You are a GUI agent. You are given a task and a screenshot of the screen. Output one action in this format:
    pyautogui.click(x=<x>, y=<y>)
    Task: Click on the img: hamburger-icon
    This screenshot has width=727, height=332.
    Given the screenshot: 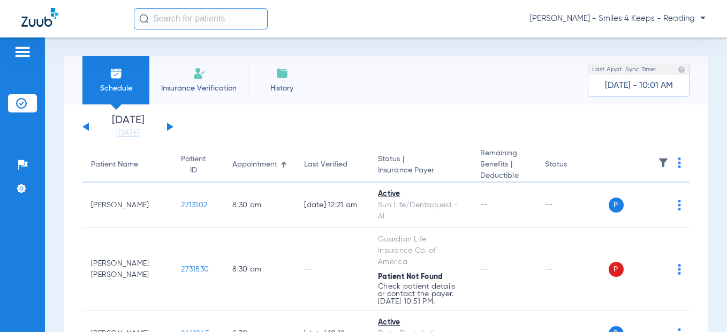 What is the action you would take?
    pyautogui.click(x=22, y=52)
    